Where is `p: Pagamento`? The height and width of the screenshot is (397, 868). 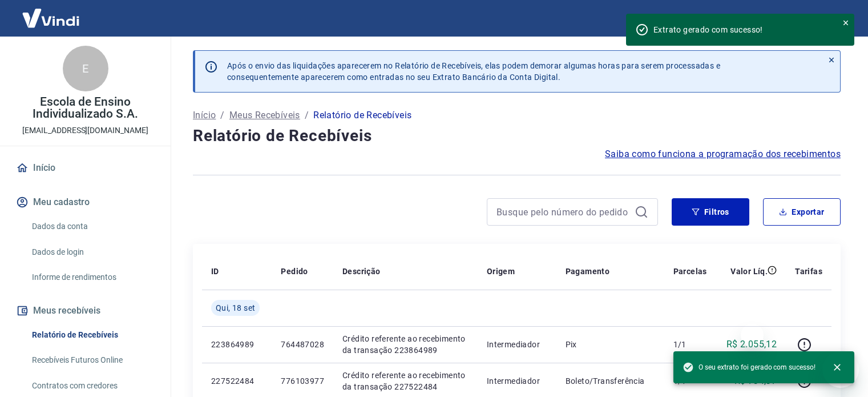 p: Pagamento is located at coordinates (588, 272).